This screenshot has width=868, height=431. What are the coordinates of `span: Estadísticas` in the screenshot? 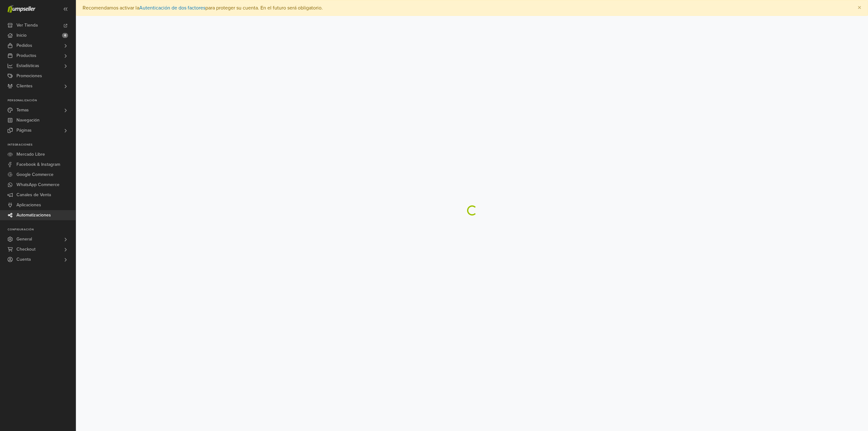 It's located at (28, 66).